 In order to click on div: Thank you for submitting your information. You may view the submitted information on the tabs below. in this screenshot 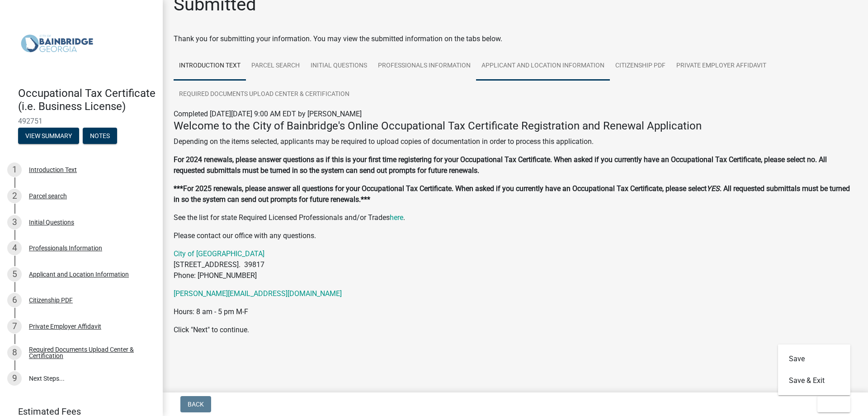, I will do `click(515, 39)`.